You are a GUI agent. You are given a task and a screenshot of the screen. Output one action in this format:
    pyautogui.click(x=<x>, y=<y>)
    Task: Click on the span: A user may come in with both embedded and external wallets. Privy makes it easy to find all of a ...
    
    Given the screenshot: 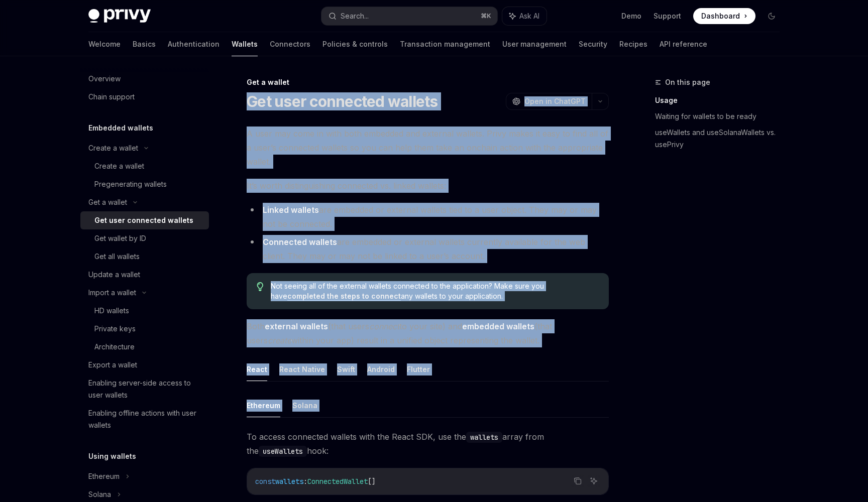 What is the action you would take?
    pyautogui.click(x=428, y=148)
    